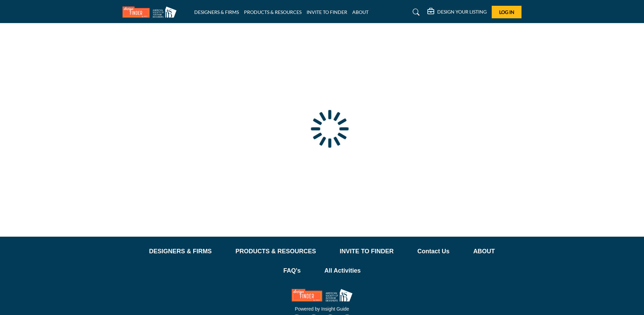 This screenshot has width=644, height=315. What do you see at coordinates (507, 12) in the screenshot?
I see `span: Log In` at bounding box center [507, 12].